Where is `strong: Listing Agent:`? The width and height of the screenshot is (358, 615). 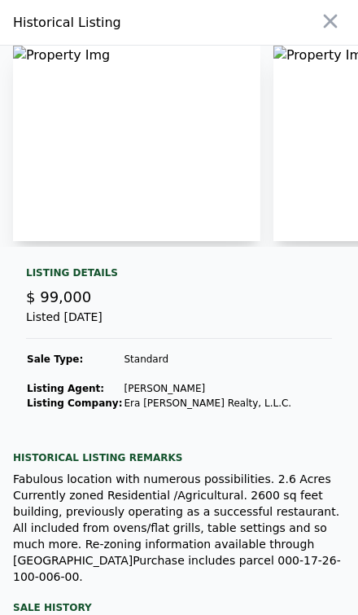 strong: Listing Agent: is located at coordinates (65, 388).